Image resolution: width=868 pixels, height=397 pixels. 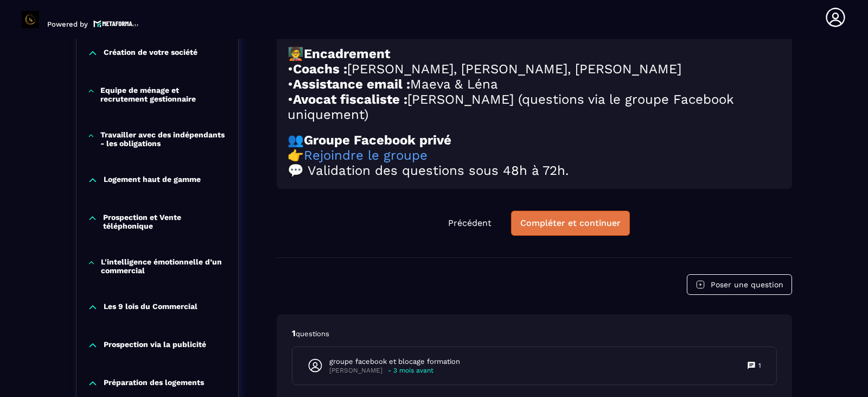 What do you see at coordinates (378, 140) in the screenshot?
I see `strong: Groupe Facebook privé` at bounding box center [378, 140].